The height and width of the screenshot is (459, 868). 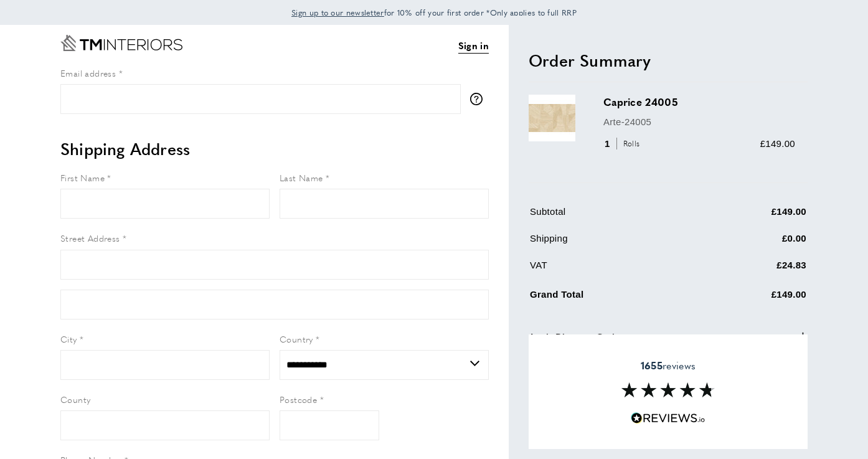 What do you see at coordinates (88, 73) in the screenshot?
I see `span: Email address` at bounding box center [88, 73].